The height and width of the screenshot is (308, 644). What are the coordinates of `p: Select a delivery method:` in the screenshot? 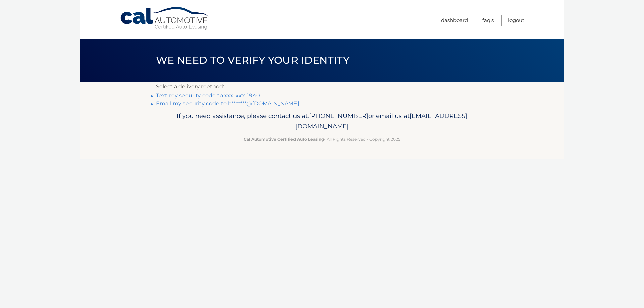 It's located at (322, 86).